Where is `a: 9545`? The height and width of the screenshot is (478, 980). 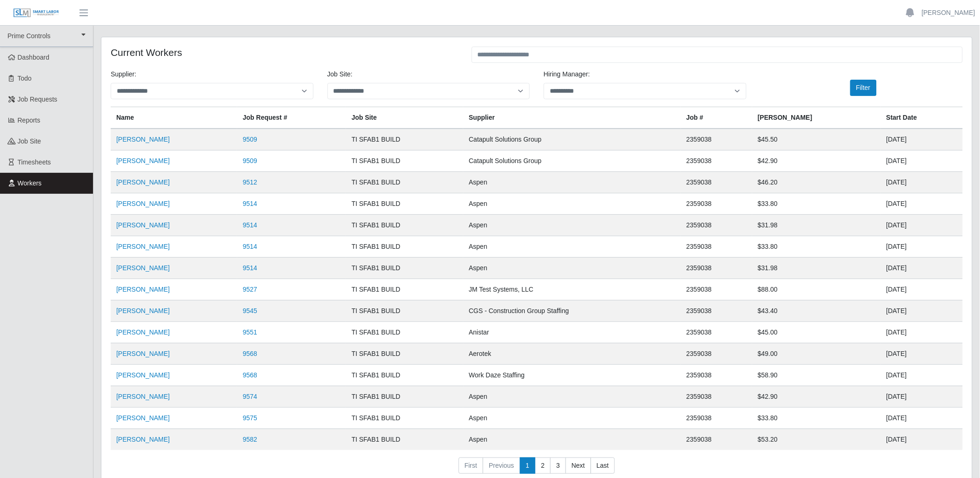 a: 9545 is located at coordinates (250, 311).